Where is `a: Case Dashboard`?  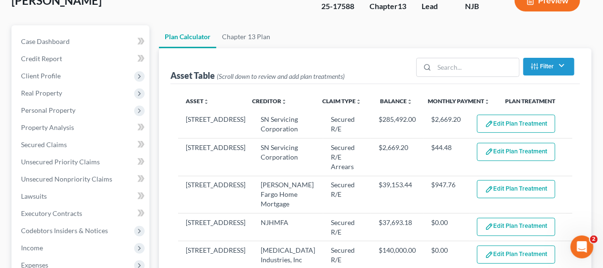 a: Case Dashboard is located at coordinates (81, 42).